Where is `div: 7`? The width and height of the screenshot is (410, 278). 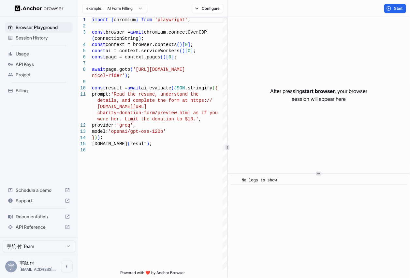 div: 7 is located at coordinates (82, 63).